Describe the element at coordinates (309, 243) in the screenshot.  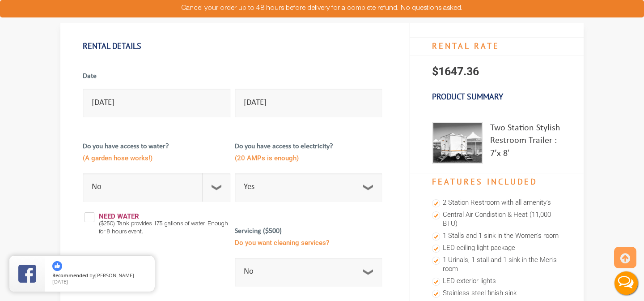
I see `span: Do you want cleaning services?` at that location.